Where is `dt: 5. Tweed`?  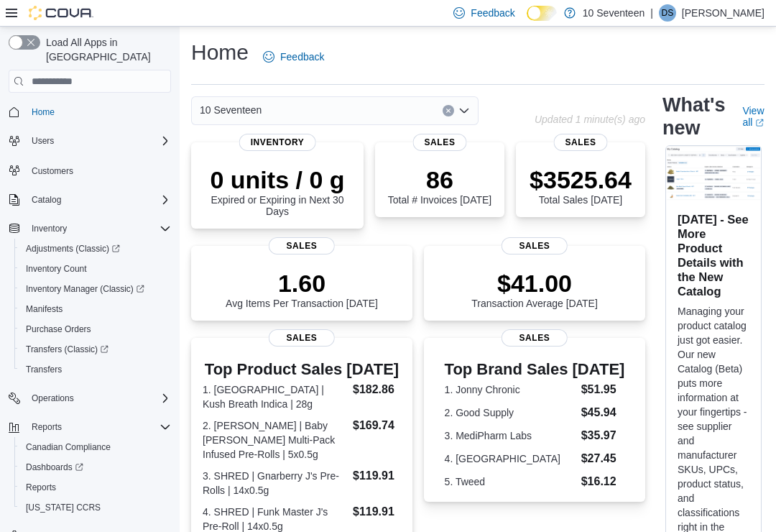 dt: 5. Tweed is located at coordinates (510, 481).